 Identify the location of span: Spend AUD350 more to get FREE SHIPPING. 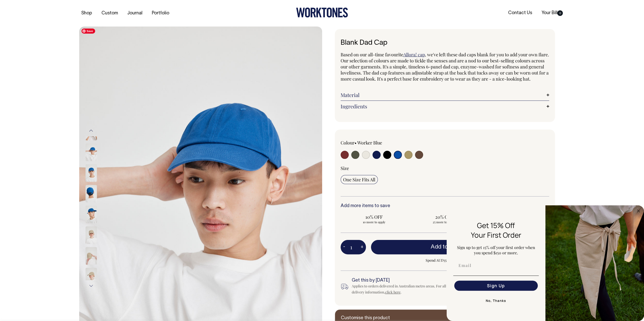
(460, 261).